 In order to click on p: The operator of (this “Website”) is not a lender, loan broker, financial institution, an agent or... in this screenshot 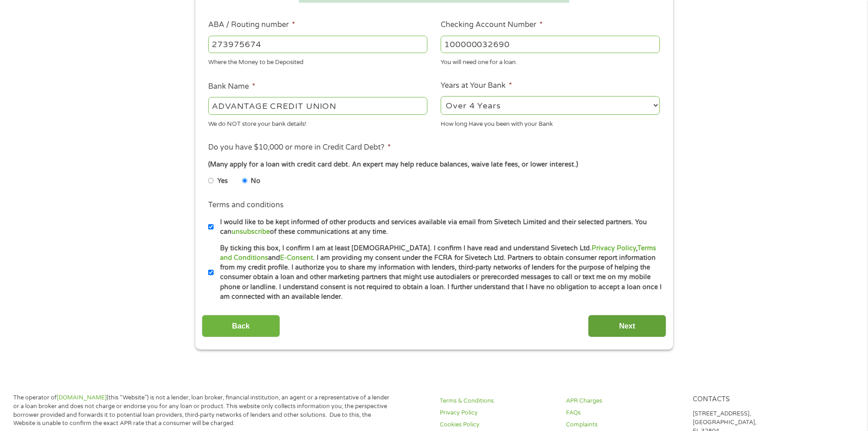, I will do `click(203, 411)`.